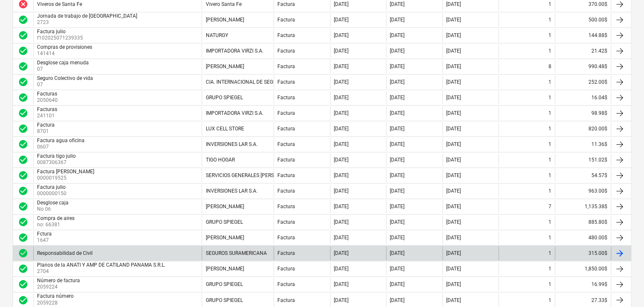 The image size is (644, 307). Describe the element at coordinates (60, 38) in the screenshot. I see `p: f102025071239335` at that location.